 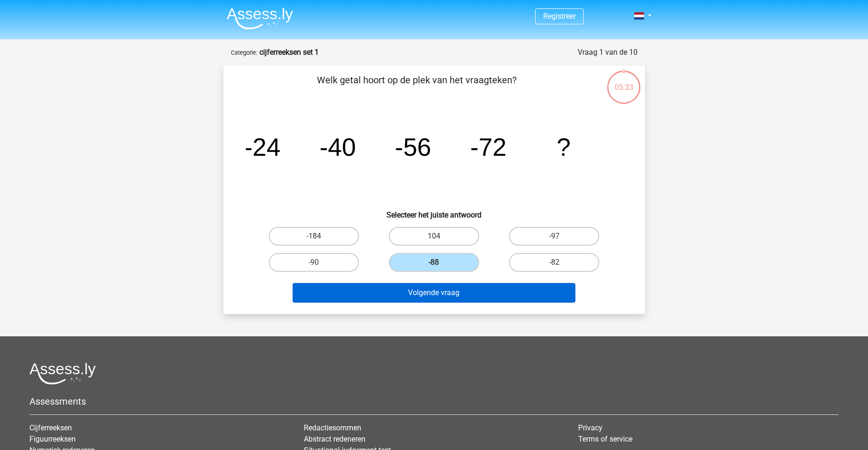 What do you see at coordinates (605, 439) in the screenshot?
I see `a: Terms of service` at bounding box center [605, 439].